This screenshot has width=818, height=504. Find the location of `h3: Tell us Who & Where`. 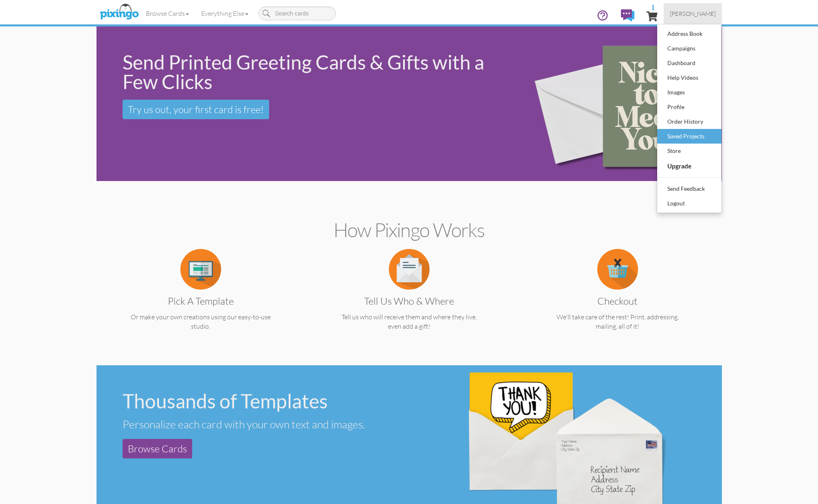

h3: Tell us Who & Where is located at coordinates (409, 301).